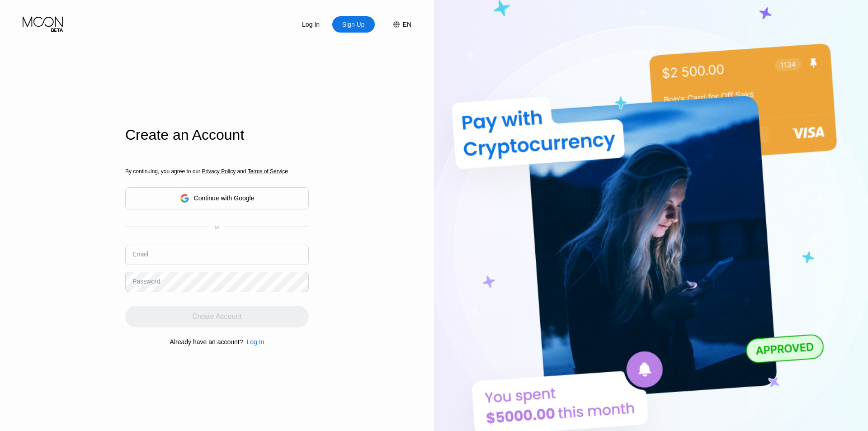 The height and width of the screenshot is (431, 868). What do you see at coordinates (354, 24) in the screenshot?
I see `div: Sign Up` at bounding box center [354, 24].